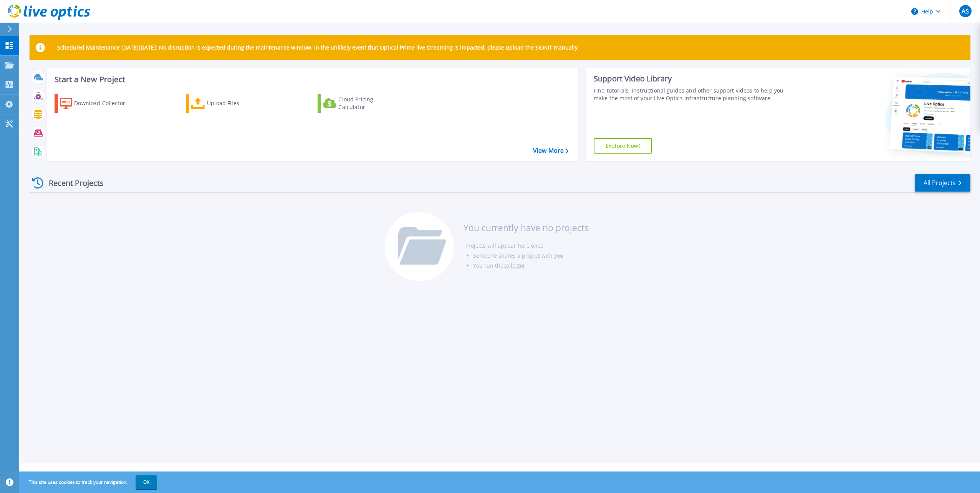  What do you see at coordinates (623, 146) in the screenshot?
I see `a: Explore Now!` at bounding box center [623, 146].